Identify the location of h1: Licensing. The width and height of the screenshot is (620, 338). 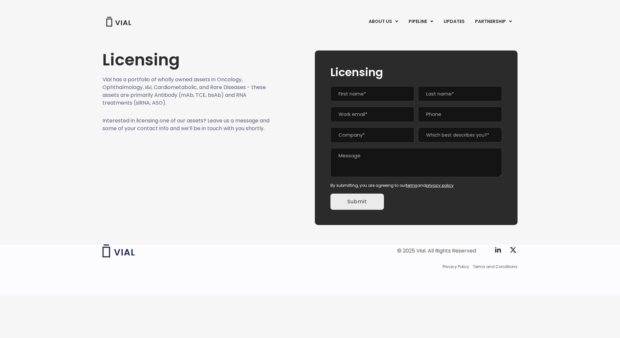
(186, 60).